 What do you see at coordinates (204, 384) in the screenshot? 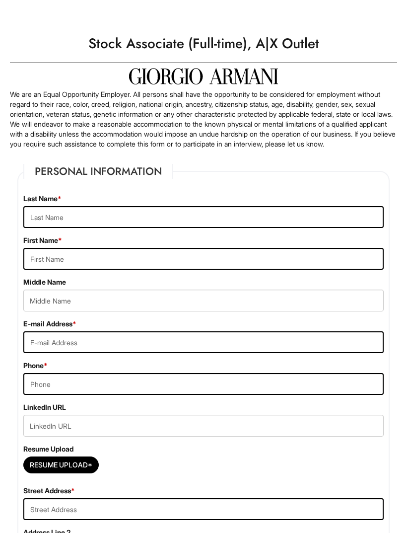
I see `input: Phone` at bounding box center [204, 384].